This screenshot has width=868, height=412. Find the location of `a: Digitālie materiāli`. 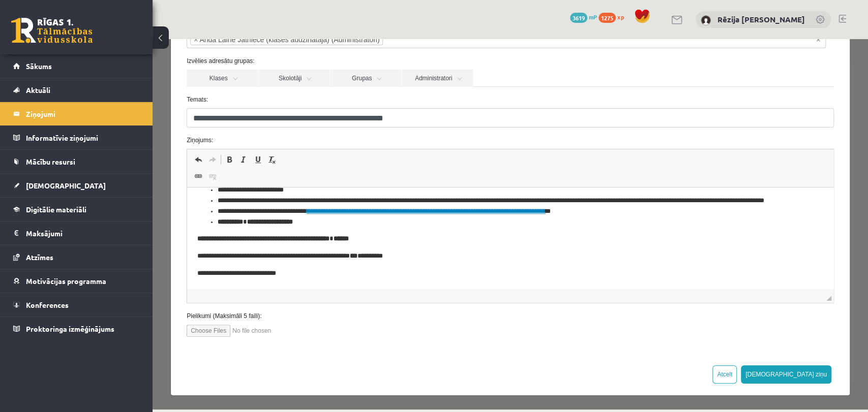

a: Digitālie materiāli is located at coordinates (76, 209).